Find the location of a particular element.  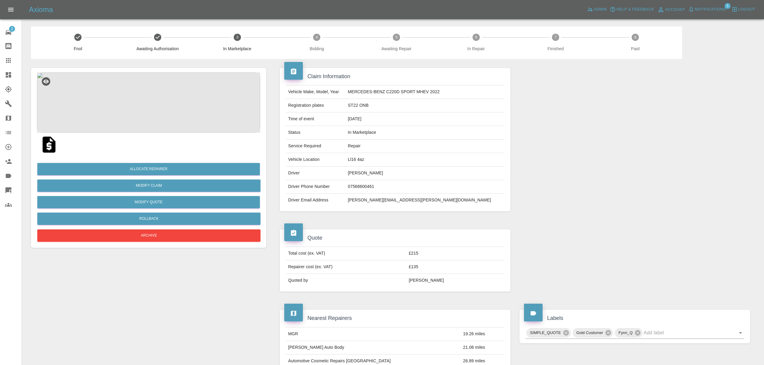

span: Help & Feedback is located at coordinates (635, 9).